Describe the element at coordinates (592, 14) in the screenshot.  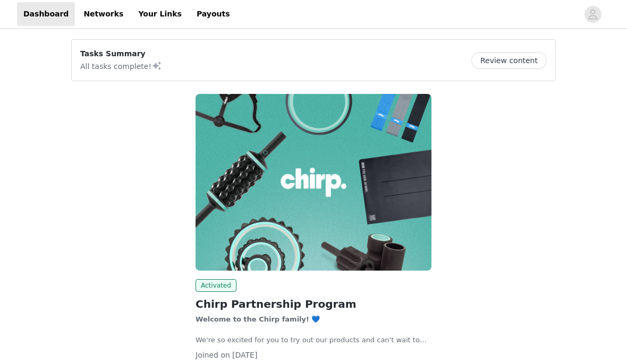
I see `div: avatar` at that location.